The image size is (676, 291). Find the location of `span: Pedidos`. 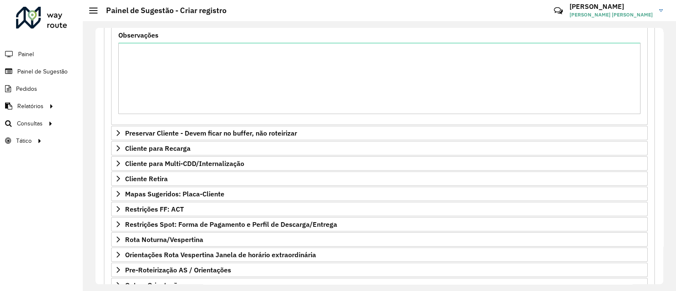

span: Pedidos is located at coordinates (27, 89).